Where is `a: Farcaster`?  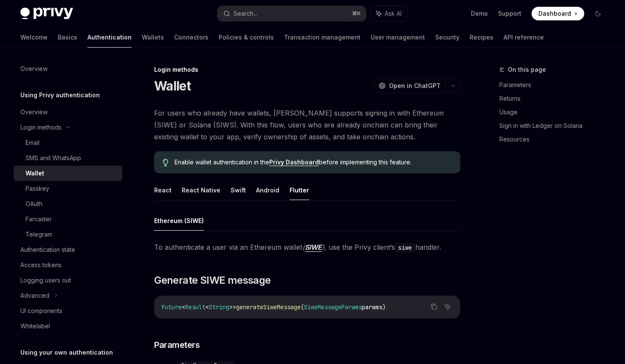 a: Farcaster is located at coordinates (68, 220).